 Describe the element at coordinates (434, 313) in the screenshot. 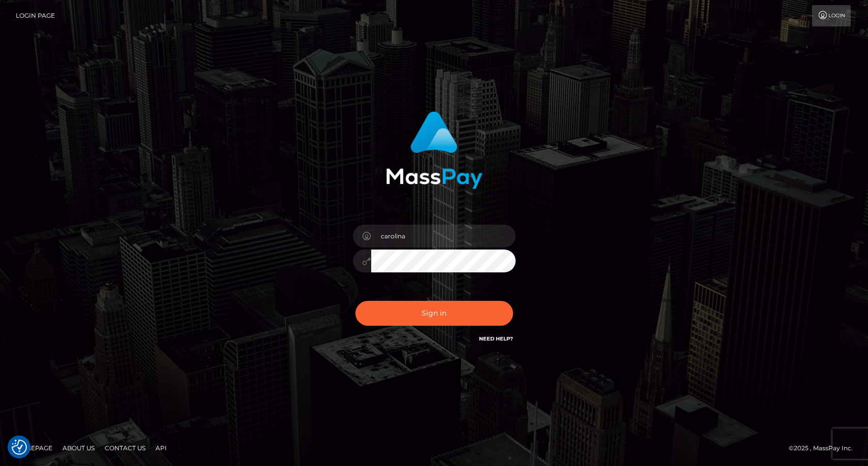

I see `button: Sign in` at that location.